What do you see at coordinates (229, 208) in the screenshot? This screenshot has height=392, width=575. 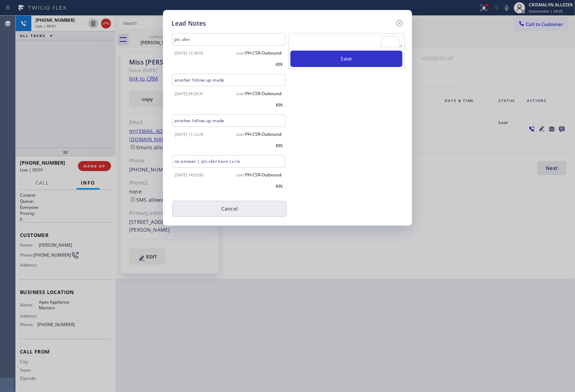 I see `button: Cancel` at bounding box center [229, 208].